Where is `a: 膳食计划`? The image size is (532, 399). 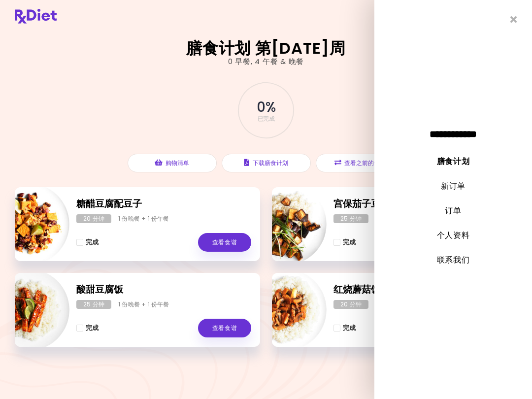 a: 膳食计划 is located at coordinates (453, 161).